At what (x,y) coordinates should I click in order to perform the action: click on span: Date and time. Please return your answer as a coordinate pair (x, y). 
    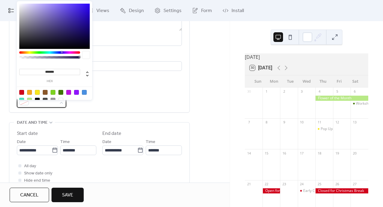
    Looking at the image, I should click on (32, 123).